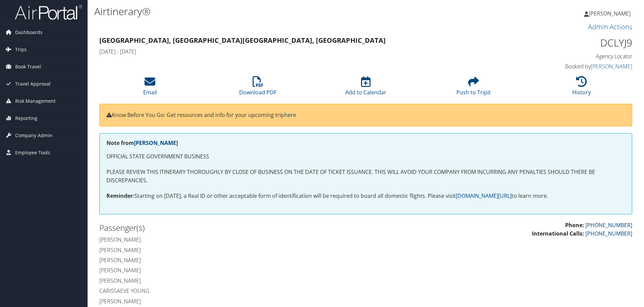  I want to click on a: Push to Tripit, so click(474, 88).